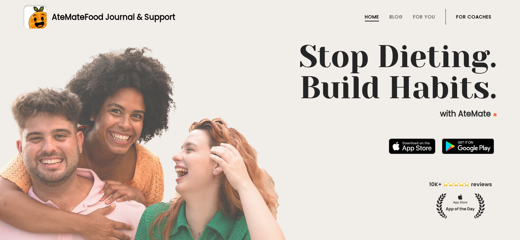  What do you see at coordinates (468, 146) in the screenshot?
I see `img: badge-download-google.png` at bounding box center [468, 146].